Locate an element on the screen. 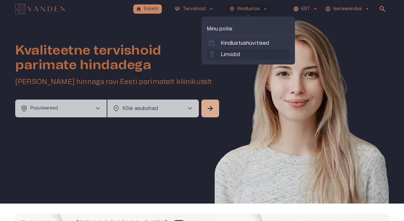 The height and width of the screenshot is (221, 404). span: arrow_drop_down is located at coordinates (367, 9).